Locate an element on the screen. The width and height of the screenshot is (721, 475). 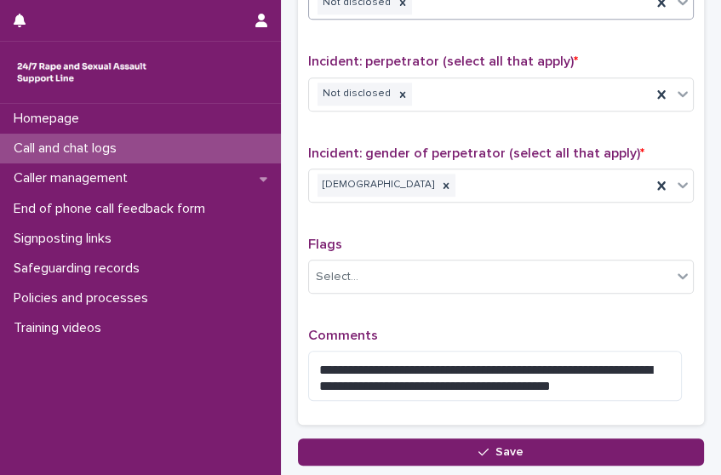
span: Save is located at coordinates (509, 452).